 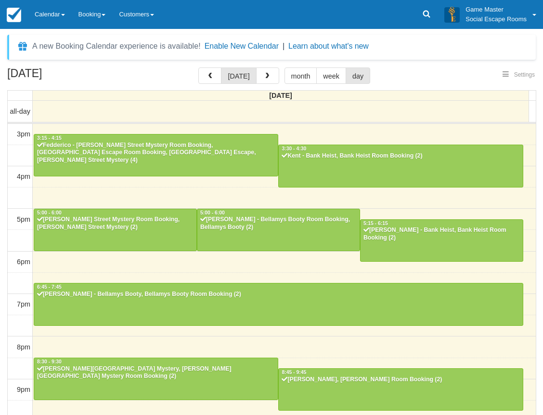 What do you see at coordinates (301, 76) in the screenshot?
I see `button: month` at bounding box center [301, 76].